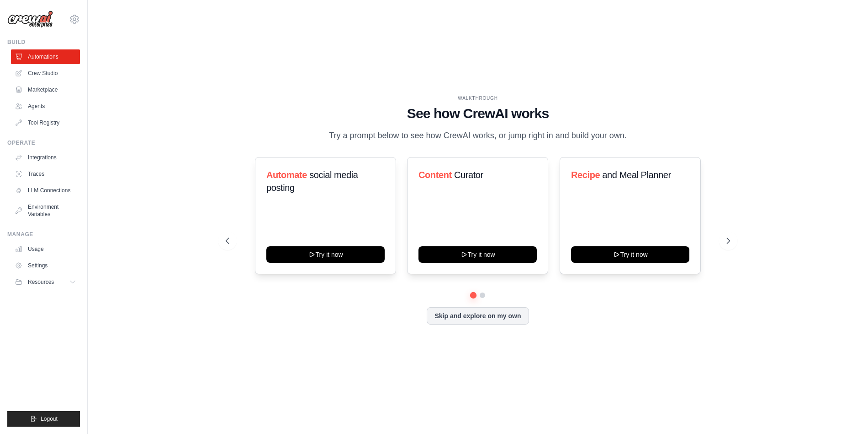 The height and width of the screenshot is (434, 868). Describe the element at coordinates (845, 412) in the screenshot. I see `div: Chat Widget` at that location.